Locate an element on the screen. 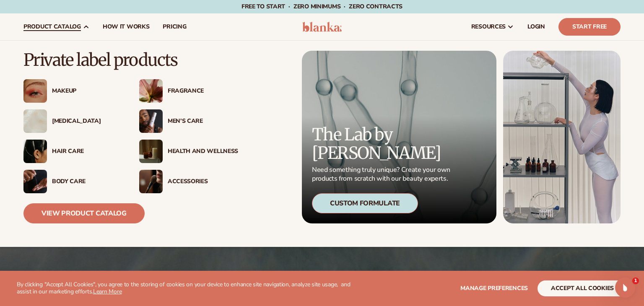  a: Male hand applying moisturizer. Body Care is located at coordinates (73, 181).